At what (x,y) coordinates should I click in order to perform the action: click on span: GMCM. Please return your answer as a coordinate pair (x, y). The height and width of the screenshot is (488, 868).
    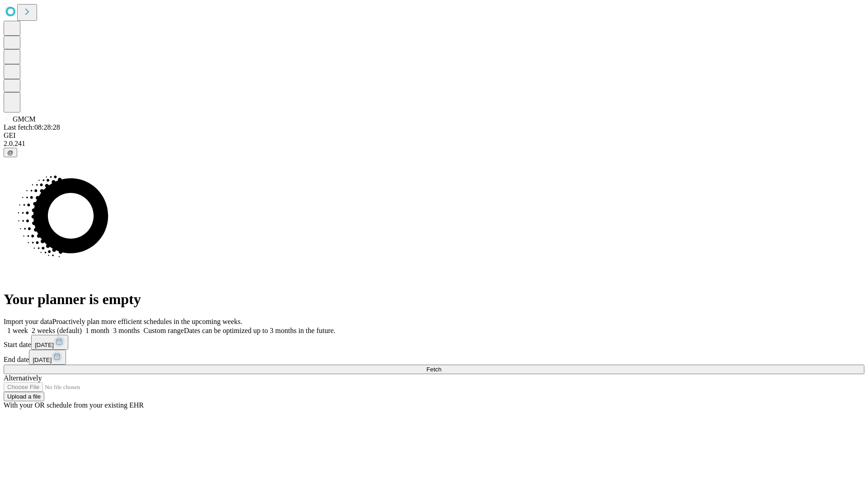
    Looking at the image, I should click on (24, 119).